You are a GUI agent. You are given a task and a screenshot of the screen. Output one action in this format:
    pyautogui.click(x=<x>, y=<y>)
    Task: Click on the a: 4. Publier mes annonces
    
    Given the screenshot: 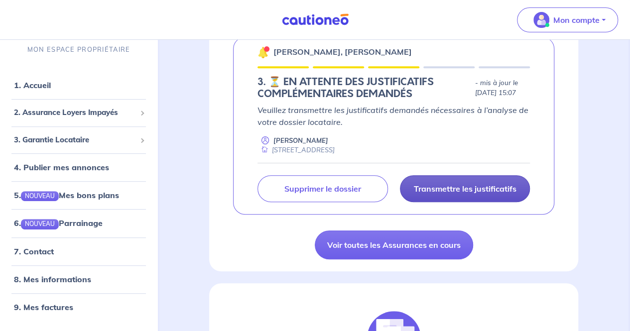 What is the action you would take?
    pyautogui.click(x=61, y=168)
    